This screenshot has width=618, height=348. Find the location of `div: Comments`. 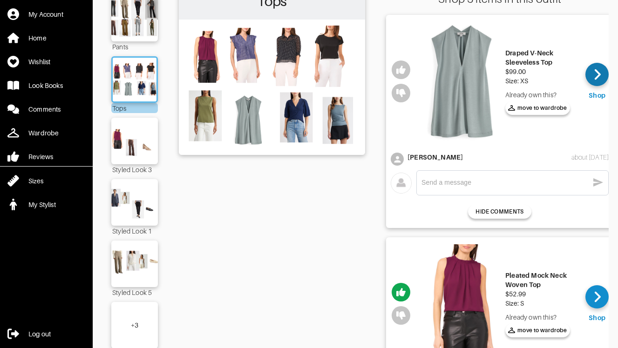

div: Comments is located at coordinates (44, 109).